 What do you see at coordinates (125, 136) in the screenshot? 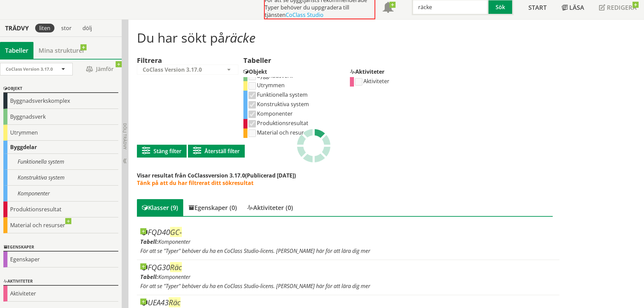
I see `span: Dölj trädvy` at bounding box center [125, 136].